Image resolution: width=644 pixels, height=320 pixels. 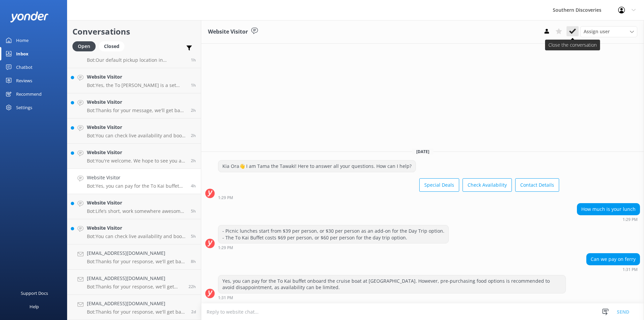 I want to click on div: Recommend, so click(x=29, y=94).